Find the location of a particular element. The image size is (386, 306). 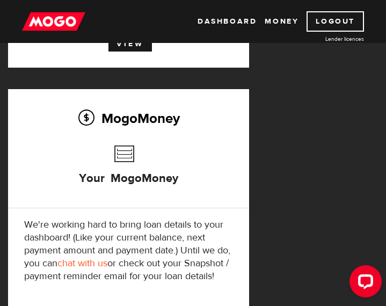

h2: MogoMoney is located at coordinates (128, 118).